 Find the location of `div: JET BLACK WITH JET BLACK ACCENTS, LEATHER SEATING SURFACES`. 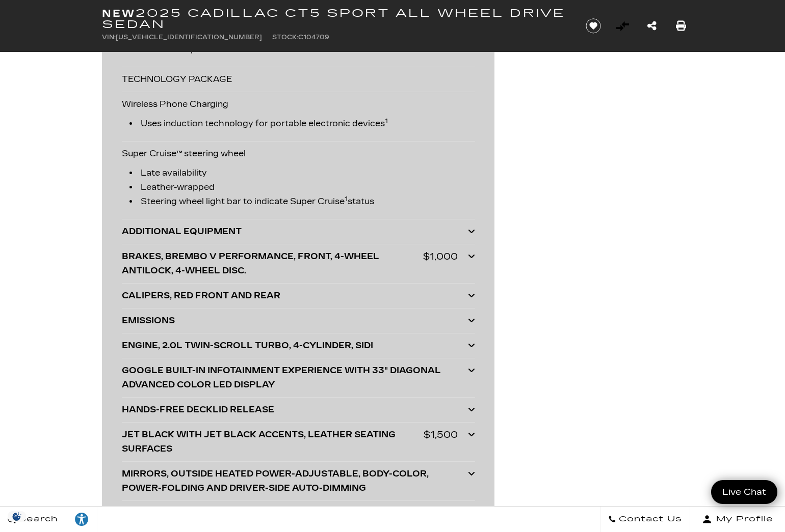

div: JET BLACK WITH JET BLACK ACCENTS, LEATHER SEATING SURFACES is located at coordinates (273, 442).